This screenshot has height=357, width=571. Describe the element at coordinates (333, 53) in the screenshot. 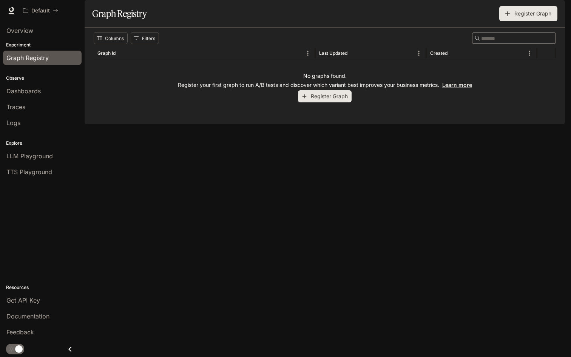

I see `div: Last Updated` at that location.